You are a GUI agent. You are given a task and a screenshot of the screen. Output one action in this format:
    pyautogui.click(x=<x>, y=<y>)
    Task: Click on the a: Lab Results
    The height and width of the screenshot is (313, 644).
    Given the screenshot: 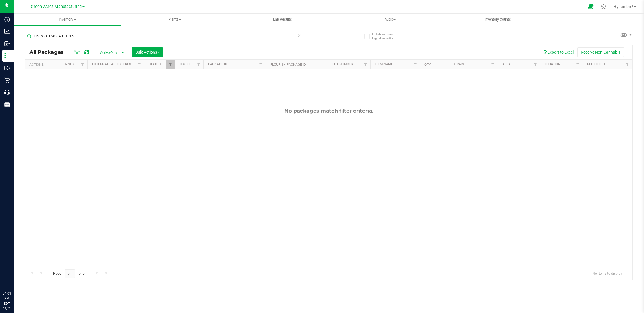 What is the action you would take?
    pyautogui.click(x=282, y=20)
    